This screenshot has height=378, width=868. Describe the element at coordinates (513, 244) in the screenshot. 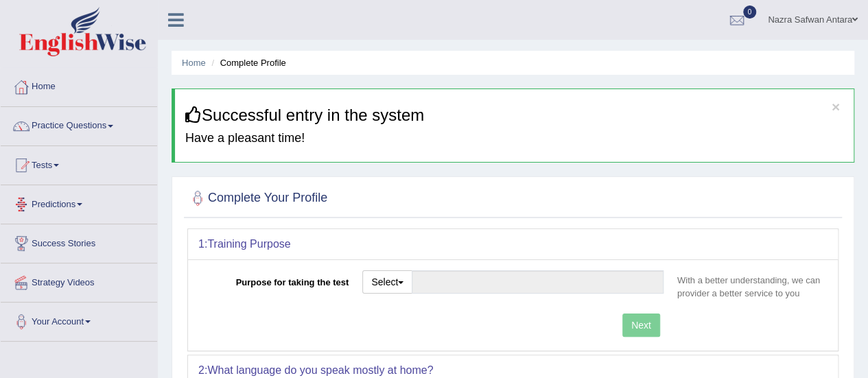

I see `div: 1:` at that location.